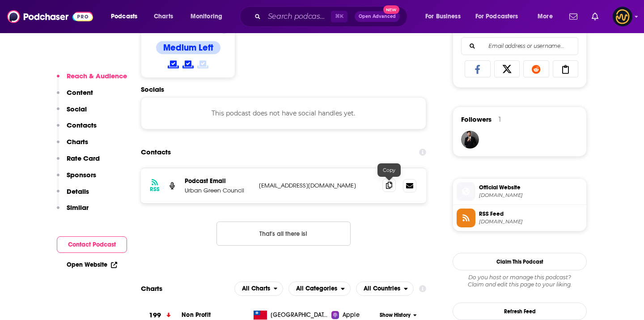  I want to click on span: anchor.fm, so click(531, 222).